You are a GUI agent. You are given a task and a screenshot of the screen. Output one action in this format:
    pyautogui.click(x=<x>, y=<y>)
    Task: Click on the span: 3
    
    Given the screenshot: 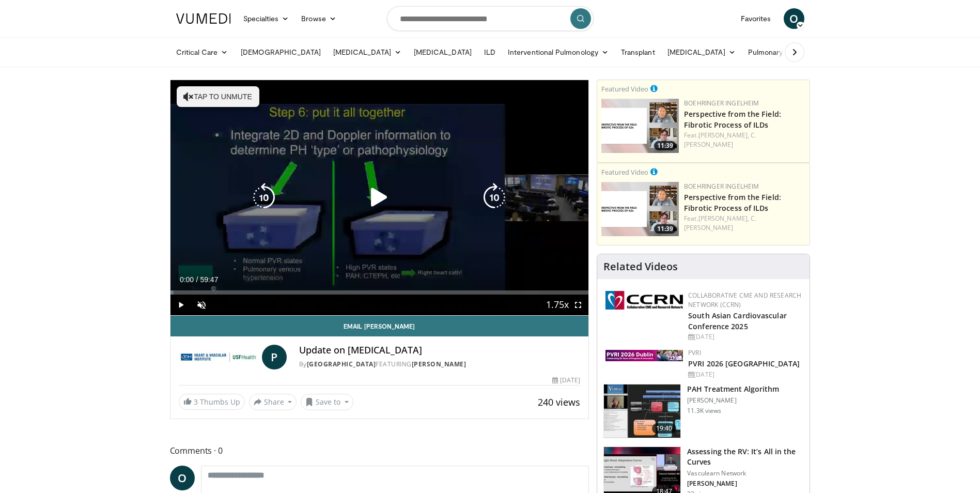 What is the action you would take?
    pyautogui.click(x=196, y=401)
    